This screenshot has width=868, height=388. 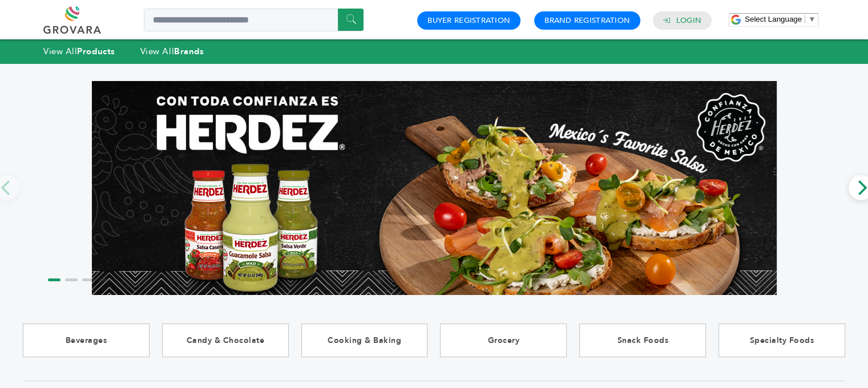 What do you see at coordinates (782, 340) in the screenshot?
I see `a: Specialty Foods` at bounding box center [782, 340].